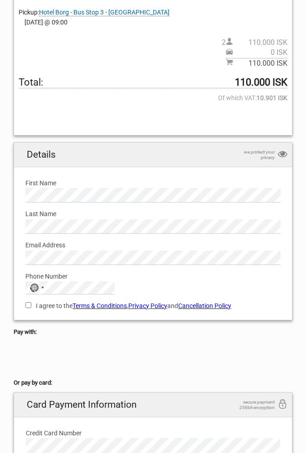 The height and width of the screenshot is (453, 306). Describe the element at coordinates (104, 12) in the screenshot. I see `span: Change pickup place` at that location.